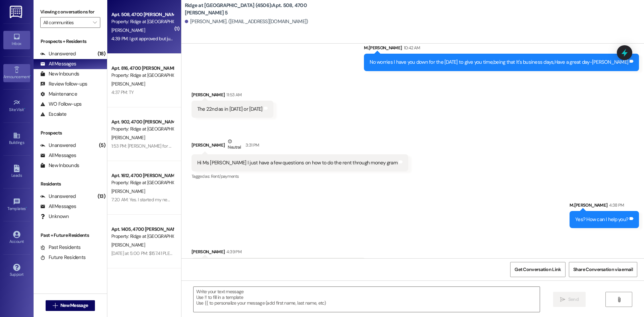 The width and height of the screenshot is (644, 317). Describe the element at coordinates (17, 238) in the screenshot. I see `a: Account` at that location.